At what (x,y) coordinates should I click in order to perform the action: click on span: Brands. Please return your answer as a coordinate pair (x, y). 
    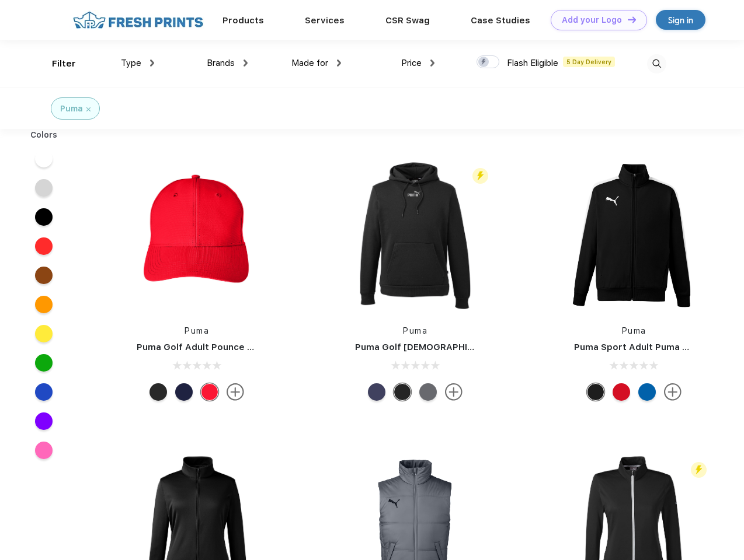
    Looking at the image, I should click on (221, 63).